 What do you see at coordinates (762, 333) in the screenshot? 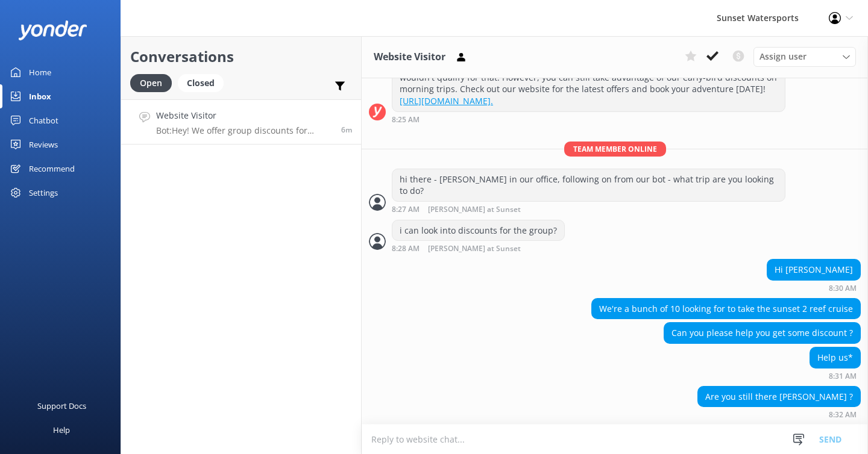
I see `div: Can you please help you get some discount ?` at bounding box center [762, 333].